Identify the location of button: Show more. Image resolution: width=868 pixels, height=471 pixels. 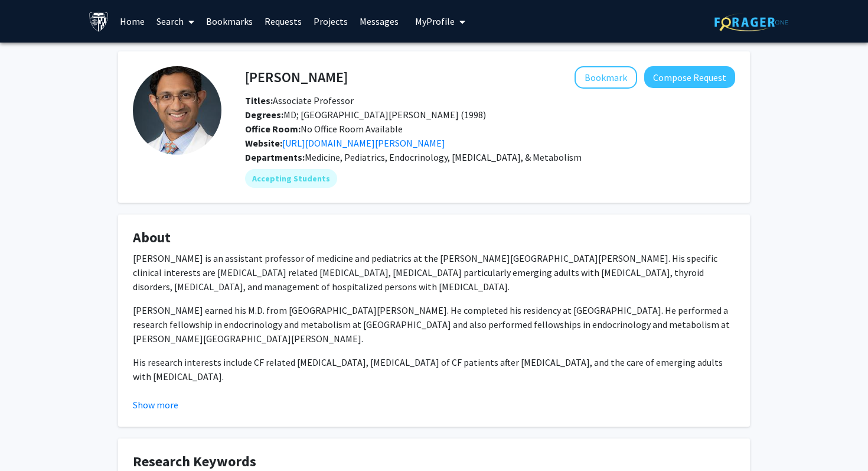
(156, 405).